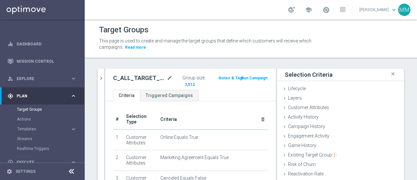 The image size is (417, 180). I want to click on span: This page is used to create and manage the target groups that define which customers will receive..., so click(205, 44).